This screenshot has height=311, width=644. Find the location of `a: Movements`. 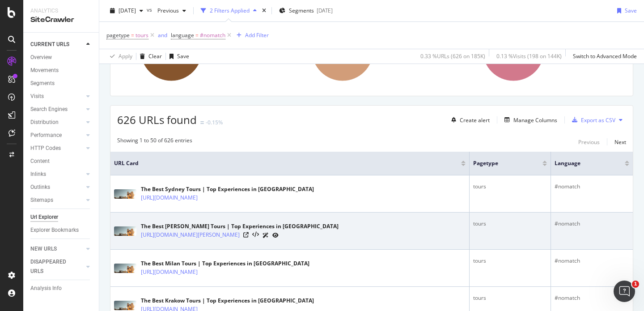

a: Movements is located at coordinates (61, 70).